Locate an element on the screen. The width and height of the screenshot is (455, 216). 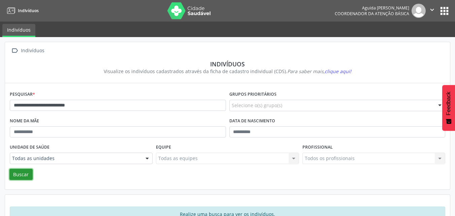
label: Pesquisar is located at coordinates (22, 94).